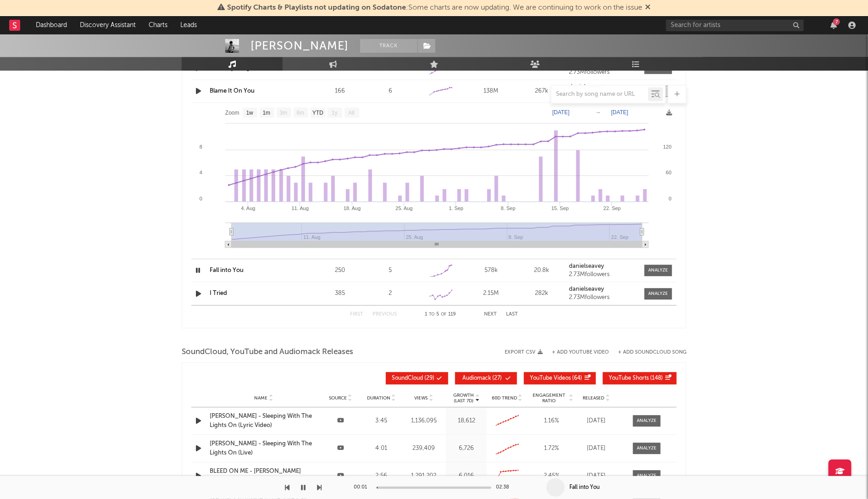 The width and height of the screenshot is (868, 499). Describe the element at coordinates (379, 398) in the screenshot. I see `span: Duration` at that location.